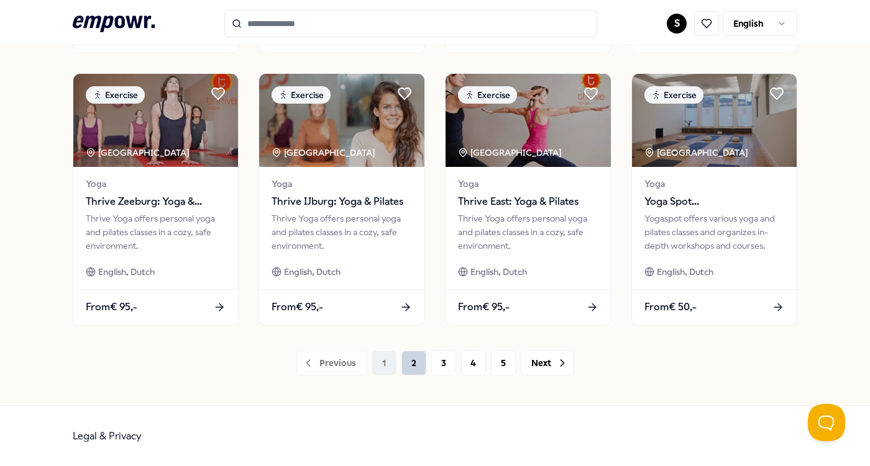 The image size is (870, 466). I want to click on button: 5, so click(503, 363).